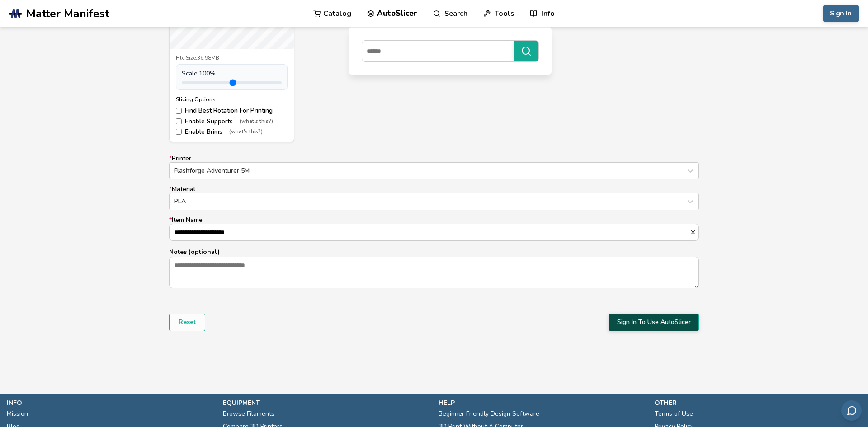 The width and height of the screenshot is (868, 427). I want to click on div: Slicing Options:, so click(232, 100).